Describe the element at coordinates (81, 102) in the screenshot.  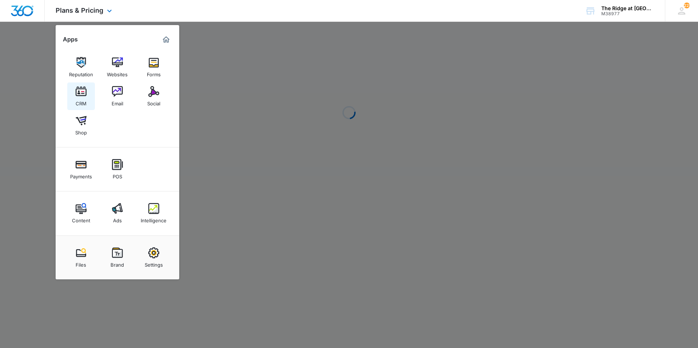
I see `div: CRM` at that location.